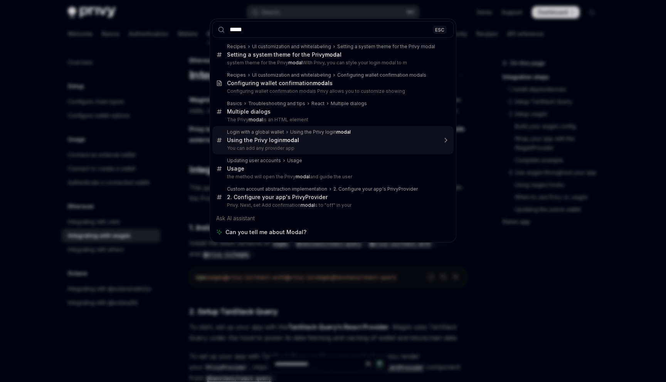  What do you see at coordinates (284, 55) in the screenshot?
I see `div: Setting a system theme for the Privy` at bounding box center [284, 55].